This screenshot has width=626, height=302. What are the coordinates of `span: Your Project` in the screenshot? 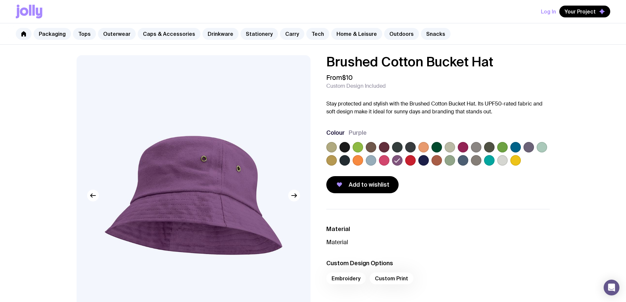 It's located at (580, 12).